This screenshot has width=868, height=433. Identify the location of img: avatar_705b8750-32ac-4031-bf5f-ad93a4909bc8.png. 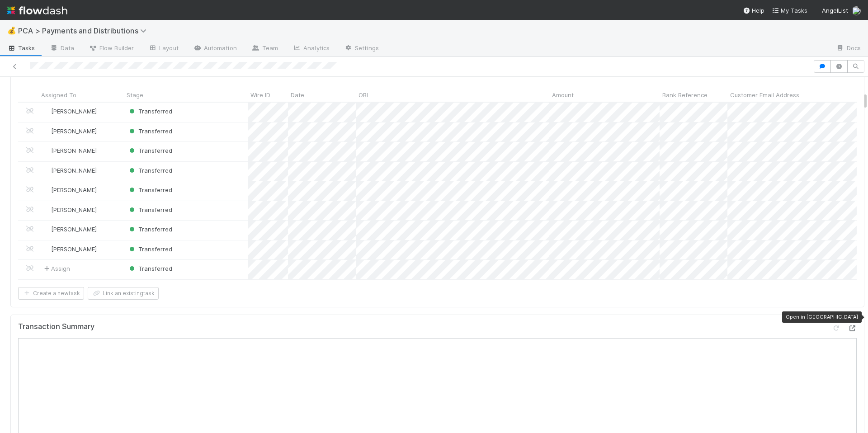
(46, 210).